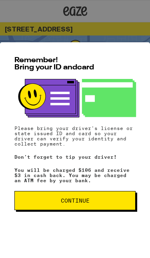 This screenshot has width=150, height=258. What do you see at coordinates (75, 136) in the screenshot?
I see `p: Please bring your driver's license or state issued ID and card so your driver can verify your ide...` at bounding box center [75, 136].